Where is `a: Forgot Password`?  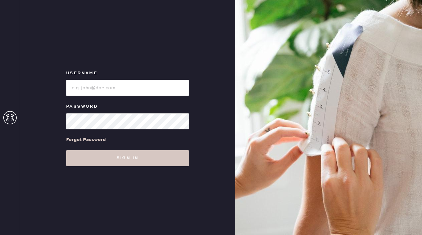 a: Forgot Password is located at coordinates (86, 140).